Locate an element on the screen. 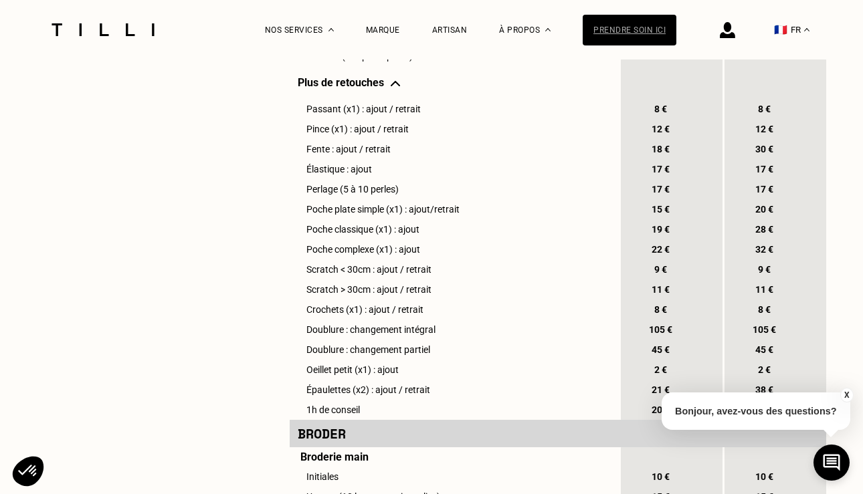 This screenshot has height=494, width=863. a: Artisan is located at coordinates (449, 30).